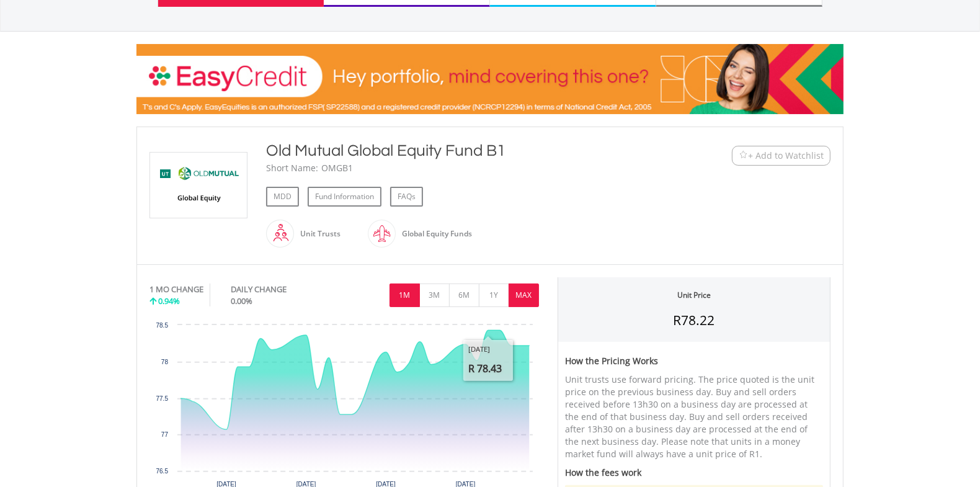 The width and height of the screenshot is (980, 487). I want to click on span: 0.94%, so click(169, 301).